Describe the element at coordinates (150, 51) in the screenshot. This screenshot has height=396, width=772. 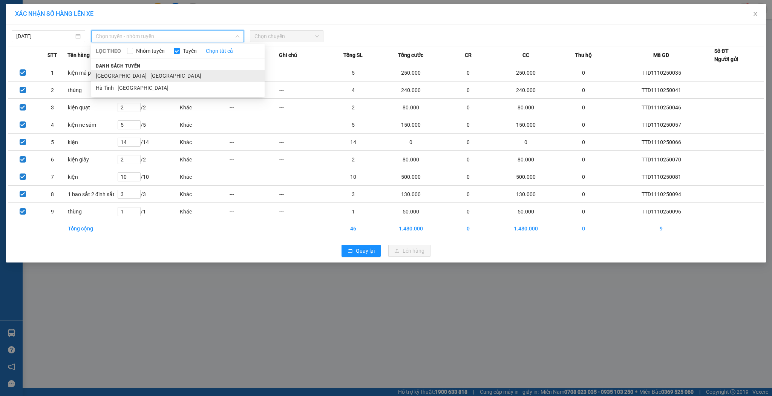
I see `span: Nhóm tuyến` at that location.